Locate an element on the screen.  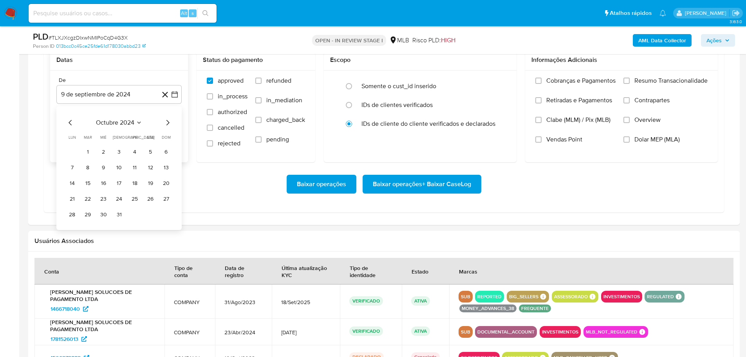
b: Person ID is located at coordinates (43, 46).